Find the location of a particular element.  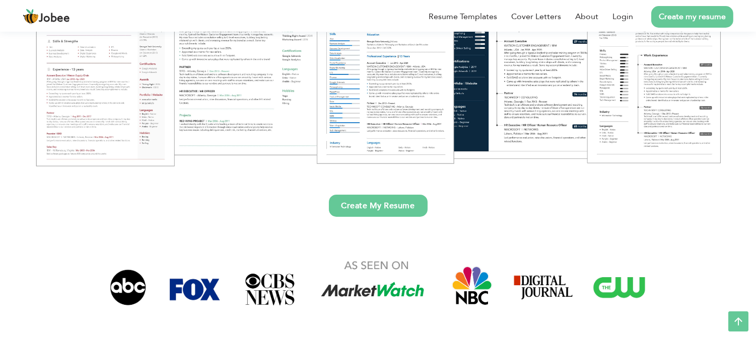

a: Create My Resume is located at coordinates (378, 206).